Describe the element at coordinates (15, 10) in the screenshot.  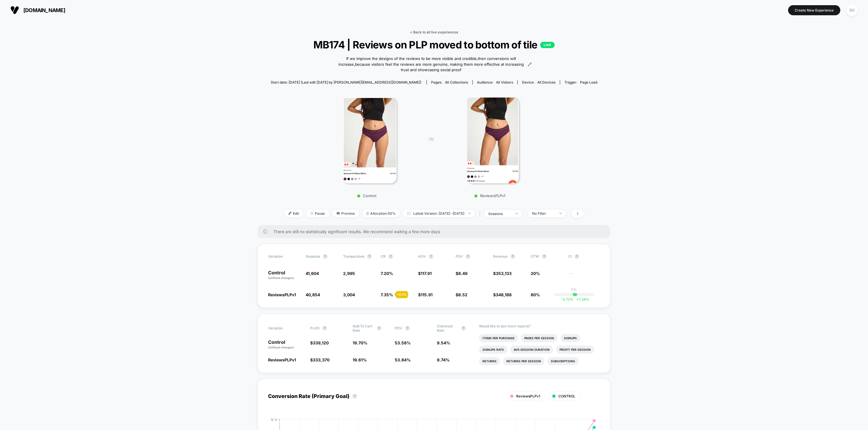
I see `img: Visually logo` at that location.